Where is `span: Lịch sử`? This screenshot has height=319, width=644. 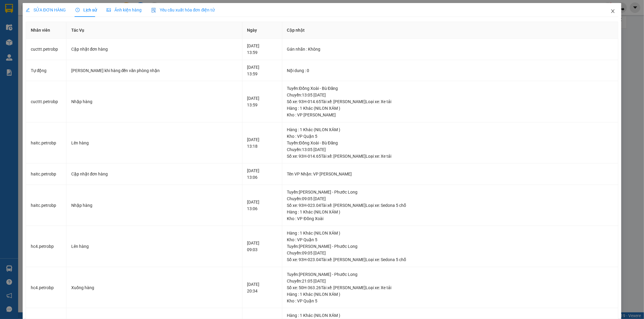 span: Lịch sử is located at coordinates (86, 10).